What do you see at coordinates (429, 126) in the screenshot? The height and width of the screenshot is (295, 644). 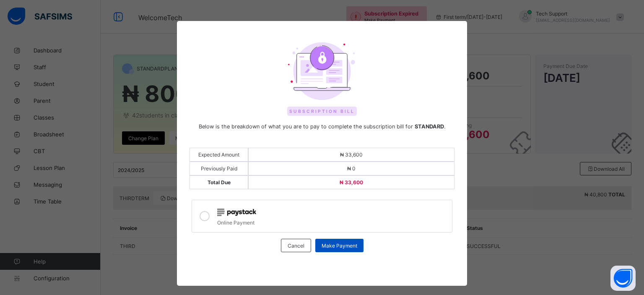 I see `b: STANDARD` at bounding box center [429, 126].